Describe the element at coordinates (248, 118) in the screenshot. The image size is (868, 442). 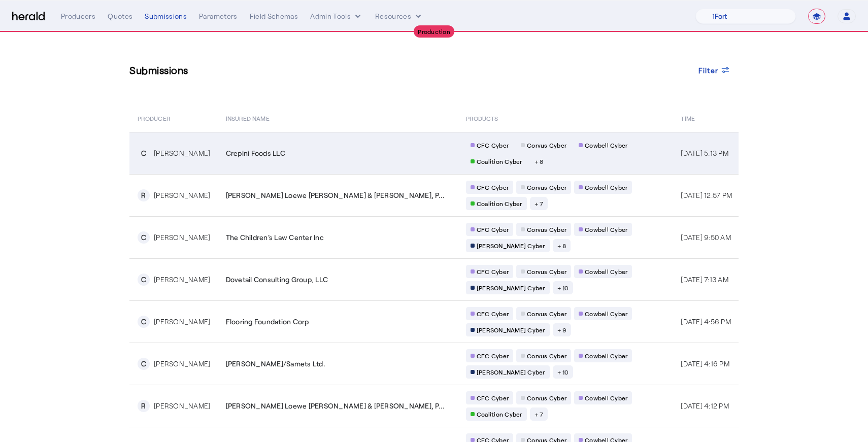
I see `span: Insured Name` at that location.